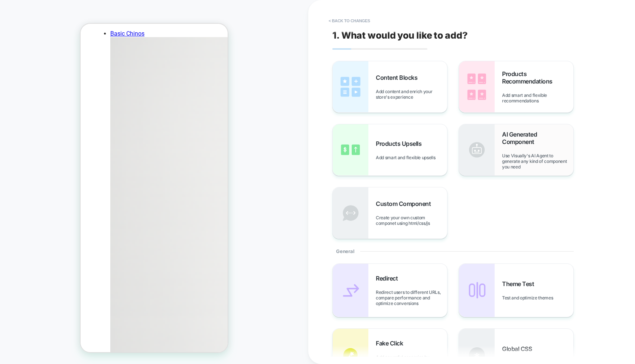  I want to click on span: Products Recommendations, so click(538, 78).